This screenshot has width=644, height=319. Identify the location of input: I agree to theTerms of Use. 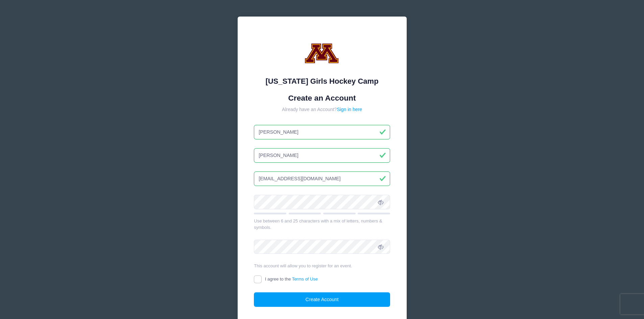
(257, 279).